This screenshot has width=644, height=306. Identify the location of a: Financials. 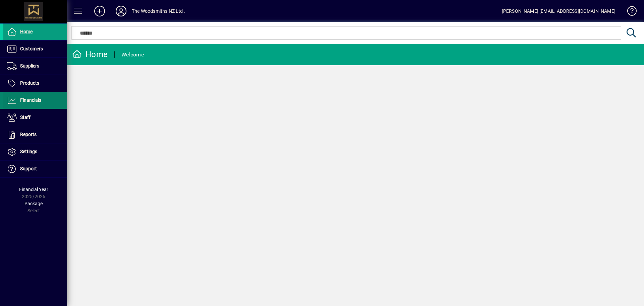
(35, 100).